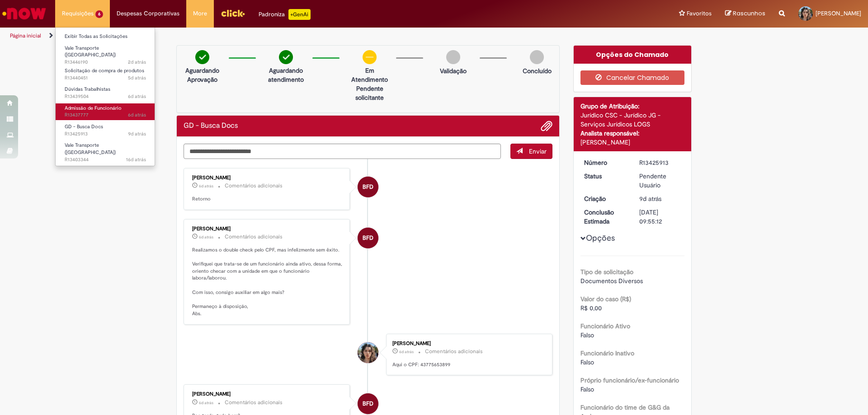  I want to click on time: 18/08/2025 16:46:11, so click(650, 199).